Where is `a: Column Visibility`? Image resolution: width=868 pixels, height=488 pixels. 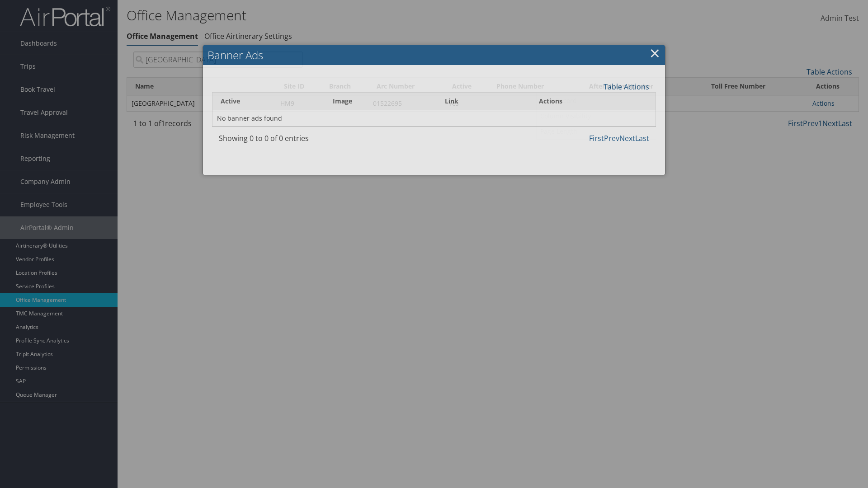
a: Column Visibility is located at coordinates (595, 116).